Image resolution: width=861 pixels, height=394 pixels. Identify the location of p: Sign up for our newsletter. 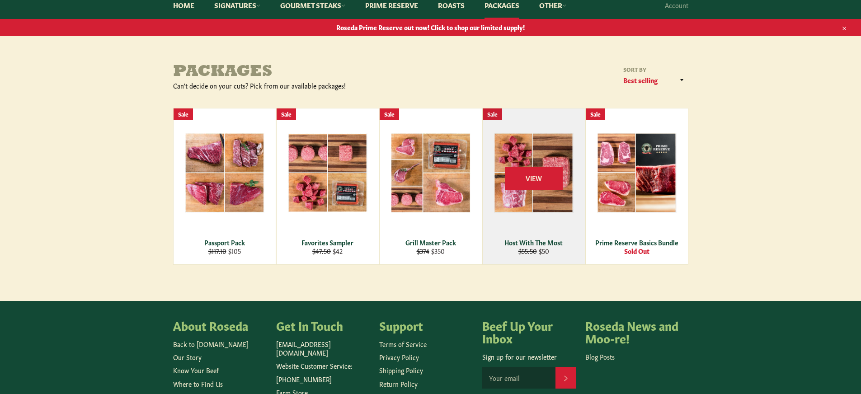
(530, 357).